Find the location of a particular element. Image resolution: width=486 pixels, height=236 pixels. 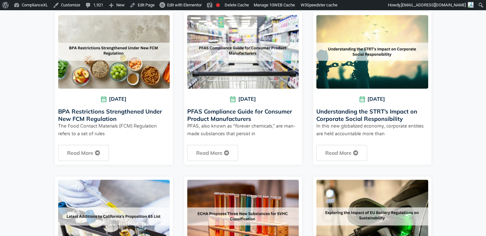

a: PFAS Compliance Guide for Consumer Product Manufacturers is located at coordinates (239, 115).